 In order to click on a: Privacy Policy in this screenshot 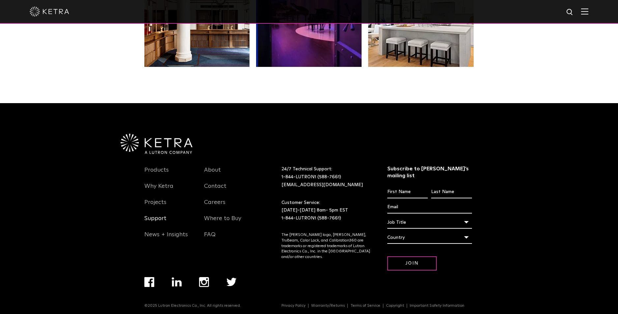, I will do `click(294, 306)`.